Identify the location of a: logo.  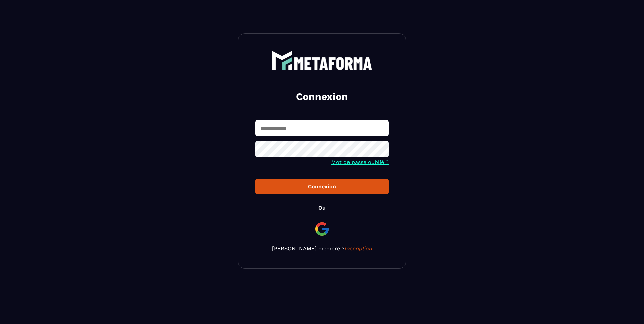
(322, 60).